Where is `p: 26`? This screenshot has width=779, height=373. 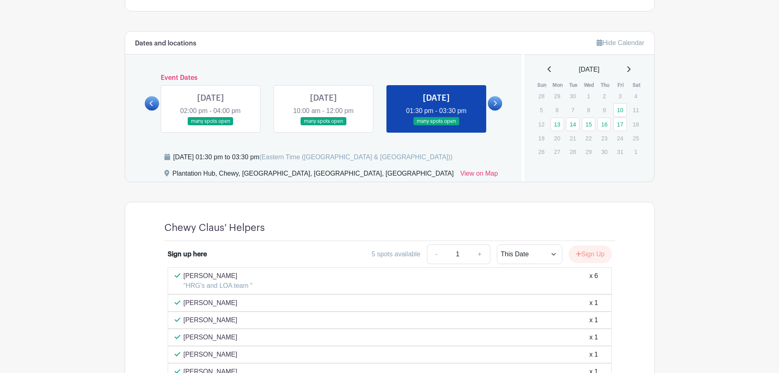 p: 26 is located at coordinates (541, 151).